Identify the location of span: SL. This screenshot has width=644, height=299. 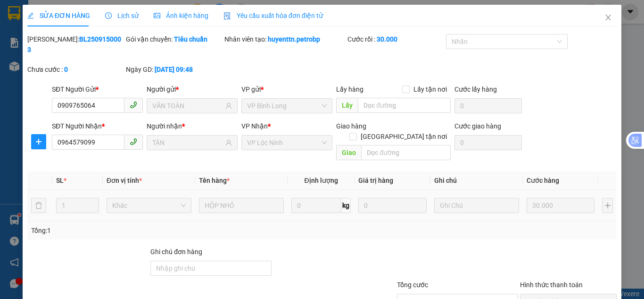
(60, 181).